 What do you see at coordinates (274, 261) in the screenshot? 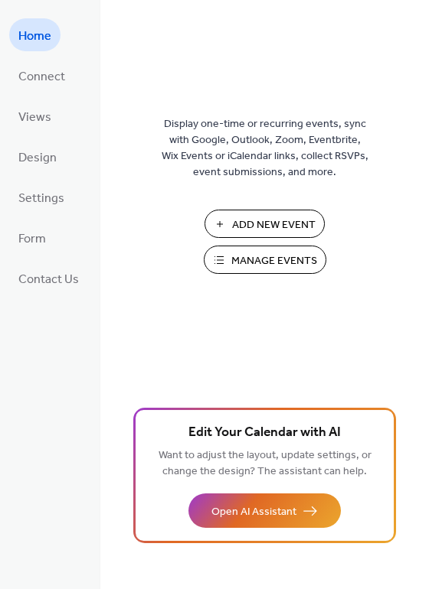
I see `span: Manage Events` at bounding box center [274, 261].